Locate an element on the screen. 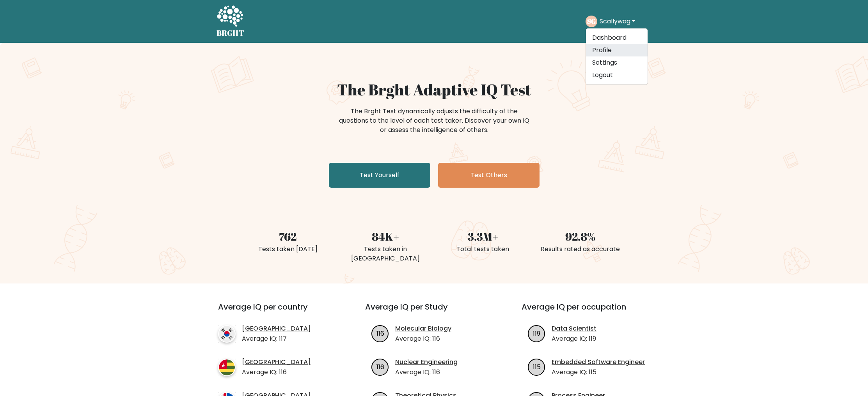  p: Average IQ: 117 is located at coordinates (276, 339).